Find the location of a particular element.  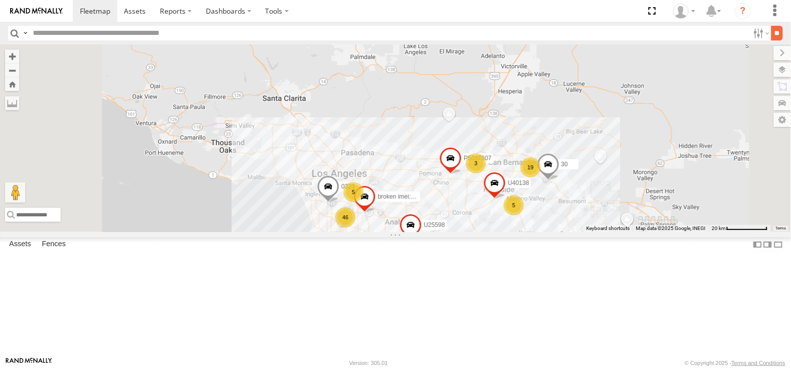

a: Visit our Website is located at coordinates (29, 363).